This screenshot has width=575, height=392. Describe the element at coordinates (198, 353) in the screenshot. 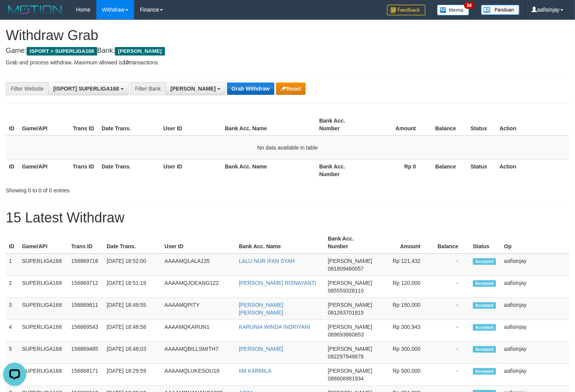

I see `td: AAAAMQBILLSMITH7` at that location.